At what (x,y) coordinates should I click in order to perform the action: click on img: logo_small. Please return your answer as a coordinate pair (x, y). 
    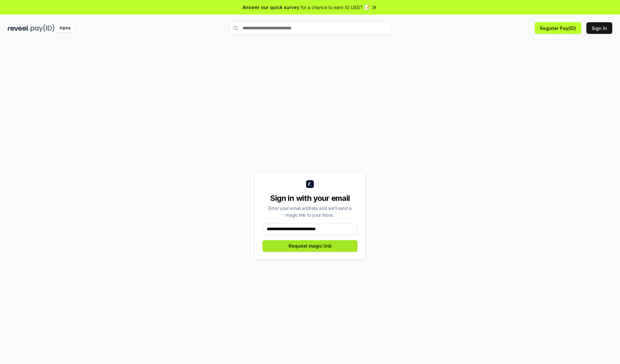
    Looking at the image, I should click on (310, 184).